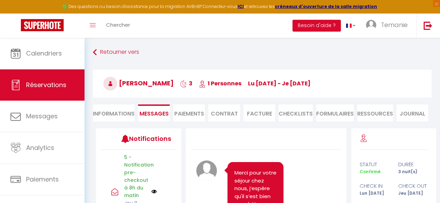 This screenshot has height=203, width=440. Describe the element at coordinates (262, 52) in the screenshot. I see `a: Retourner vers` at that location.